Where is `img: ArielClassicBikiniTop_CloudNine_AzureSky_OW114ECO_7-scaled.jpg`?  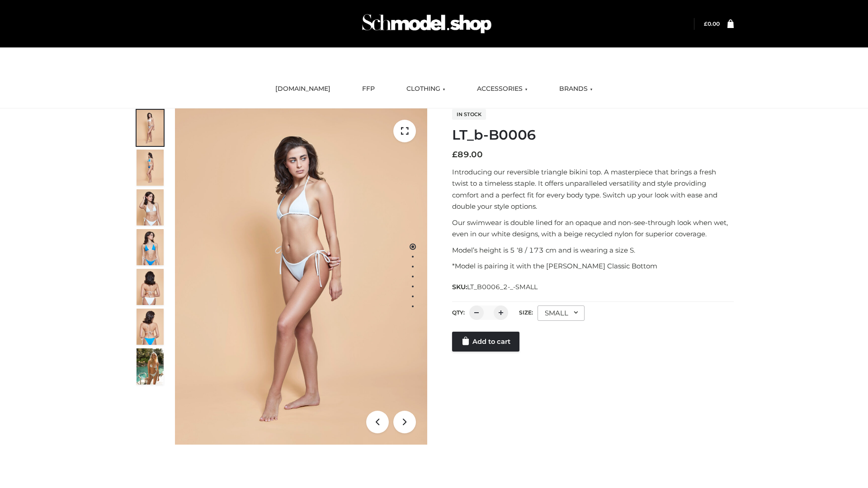 img: ArielClassicBikiniTop_CloudNine_AzureSky_OW114ECO_7-scaled.jpg is located at coordinates (150, 287).